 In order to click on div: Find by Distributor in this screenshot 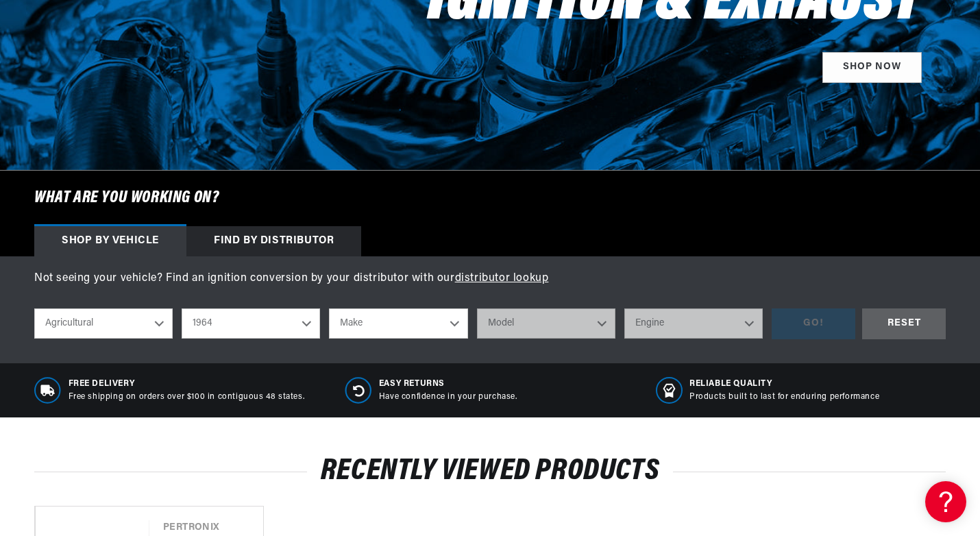, I will do `click(274, 241)`.